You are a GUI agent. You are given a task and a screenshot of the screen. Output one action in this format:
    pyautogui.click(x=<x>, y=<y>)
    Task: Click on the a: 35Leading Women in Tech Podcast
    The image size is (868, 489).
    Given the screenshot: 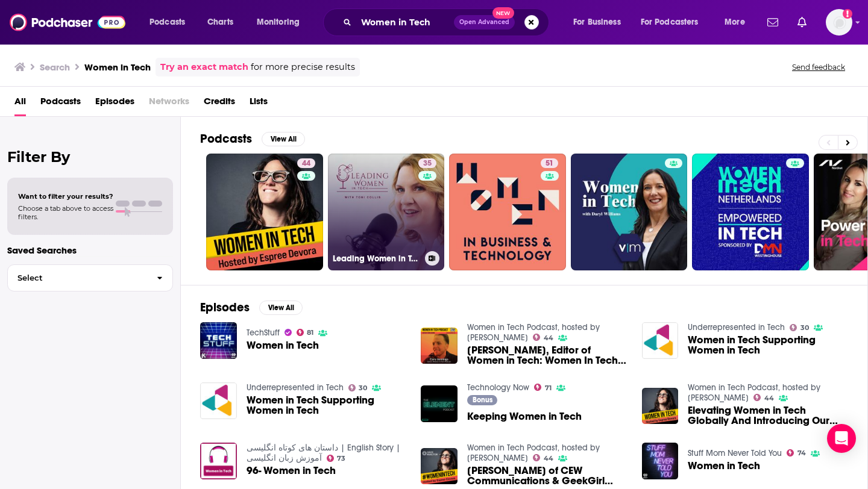 What is the action you would take?
    pyautogui.click(x=386, y=212)
    